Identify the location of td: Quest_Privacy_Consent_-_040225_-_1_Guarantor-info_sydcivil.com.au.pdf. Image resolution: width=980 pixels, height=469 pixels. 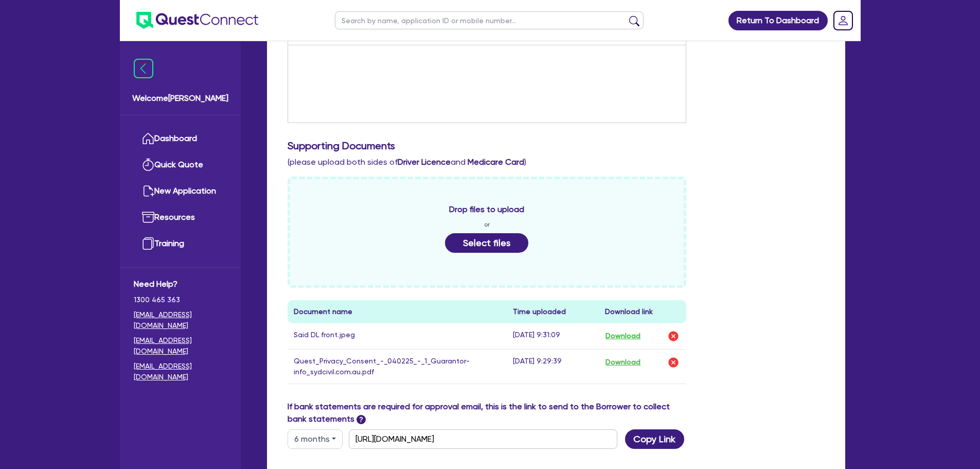
(397, 366).